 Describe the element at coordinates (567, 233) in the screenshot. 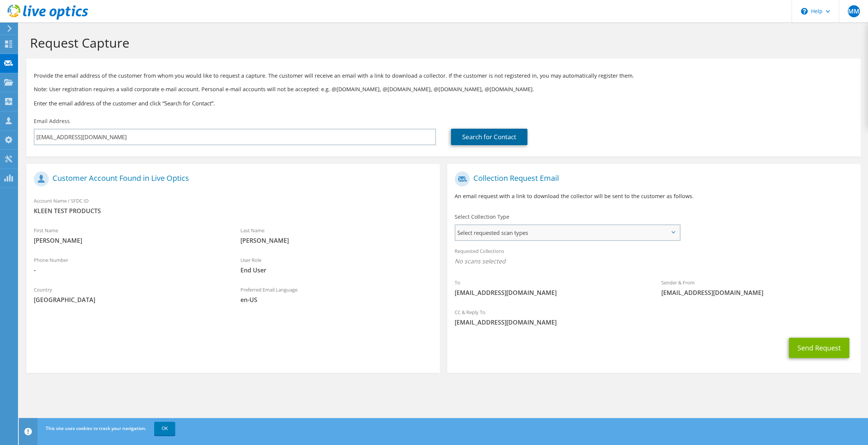

I see `span: Select requested scan types` at that location.